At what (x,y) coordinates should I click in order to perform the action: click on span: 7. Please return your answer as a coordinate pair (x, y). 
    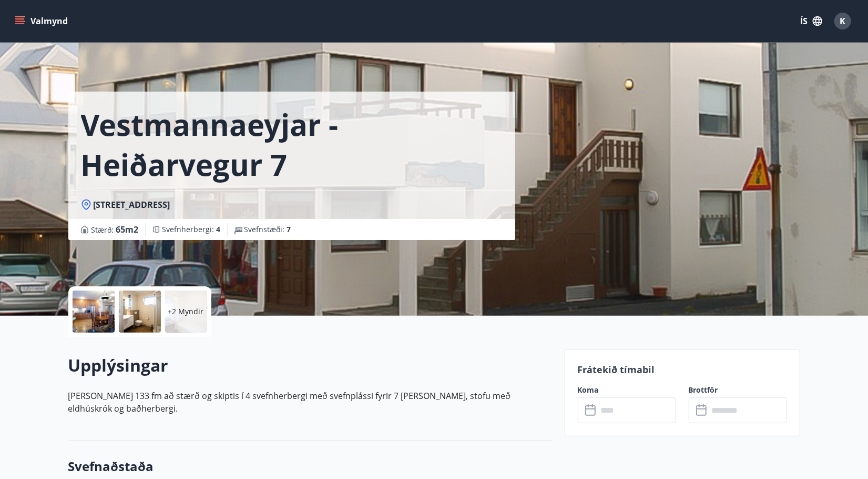
    Looking at the image, I should click on (289, 229).